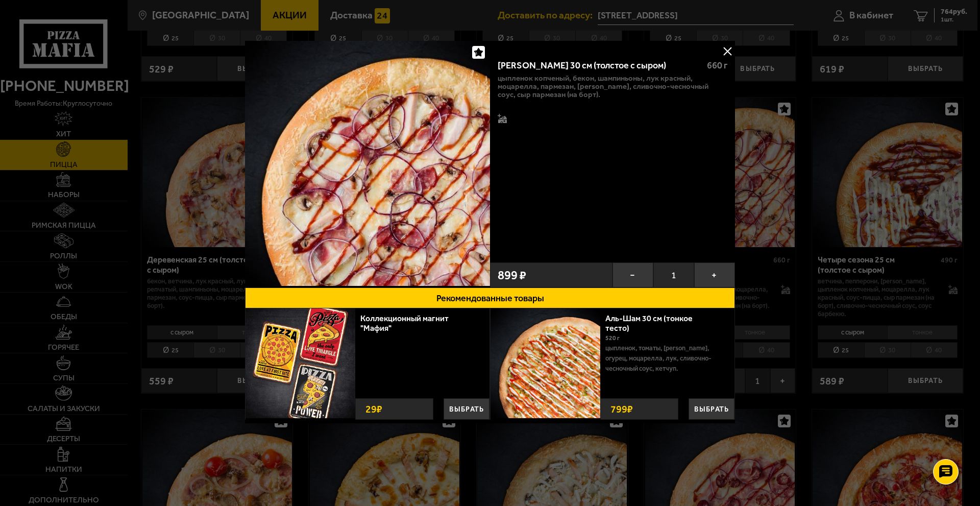  I want to click on a: Аль-Шам 30 см (тонкое тесто), so click(649, 323).